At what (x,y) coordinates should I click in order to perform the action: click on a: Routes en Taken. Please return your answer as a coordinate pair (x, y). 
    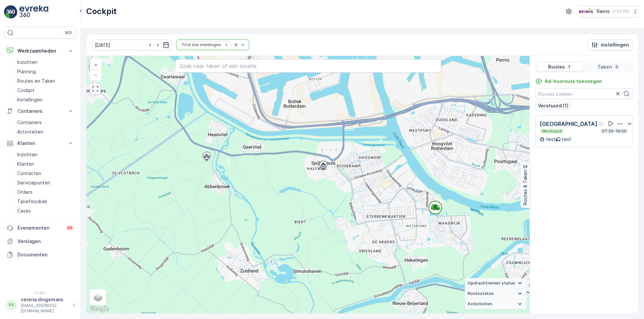
    Looking at the image, I should click on (45, 81).